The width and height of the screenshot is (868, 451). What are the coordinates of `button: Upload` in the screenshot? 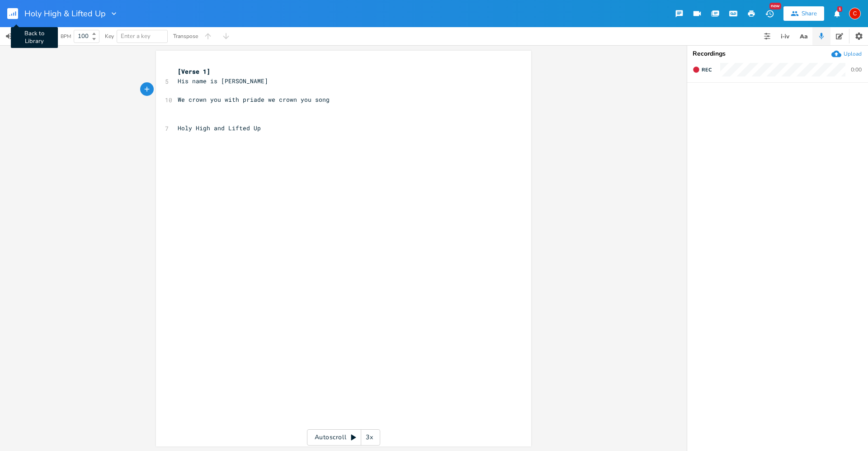 It's located at (847, 54).